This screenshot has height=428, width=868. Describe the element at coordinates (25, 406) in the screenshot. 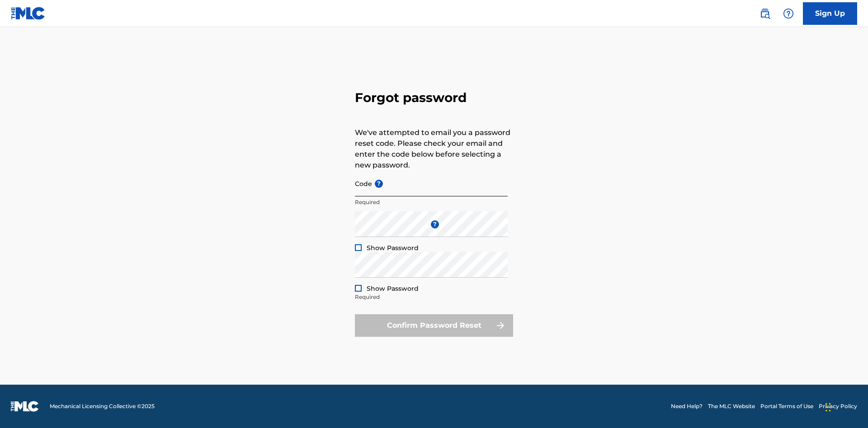

I see `img: logo` at that location.